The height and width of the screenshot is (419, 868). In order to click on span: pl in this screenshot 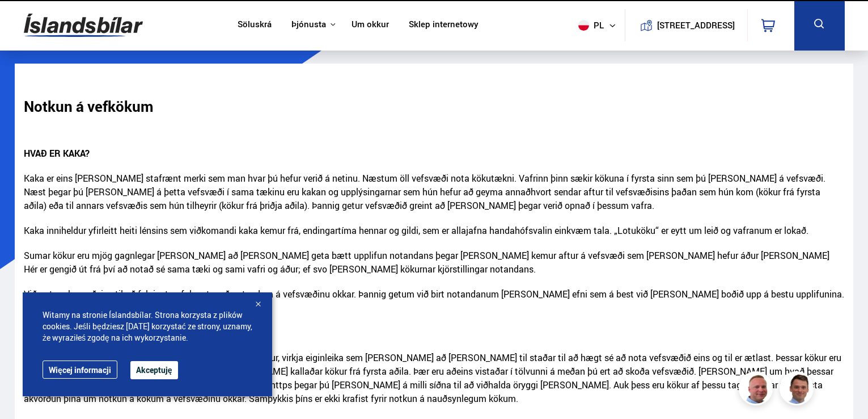, I will do `click(588, 25)`.